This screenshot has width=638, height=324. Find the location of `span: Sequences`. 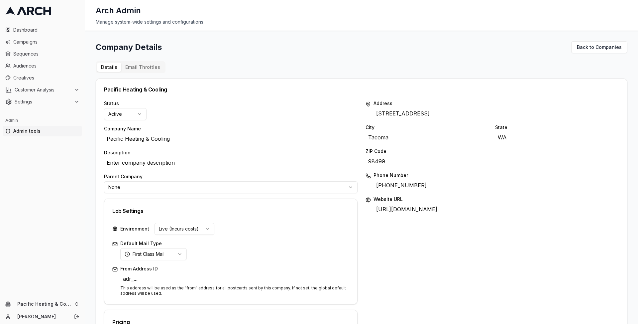

span: Sequences is located at coordinates (46, 54).